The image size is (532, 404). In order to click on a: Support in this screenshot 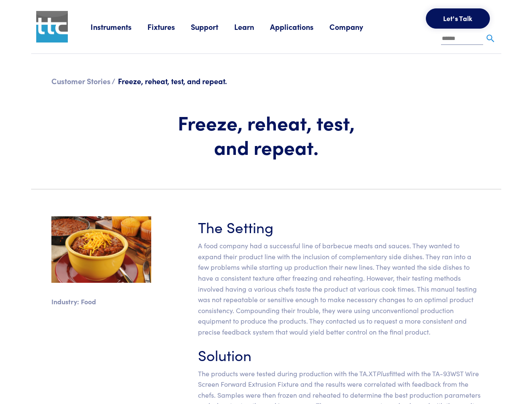, I will do `click(213, 26)`.